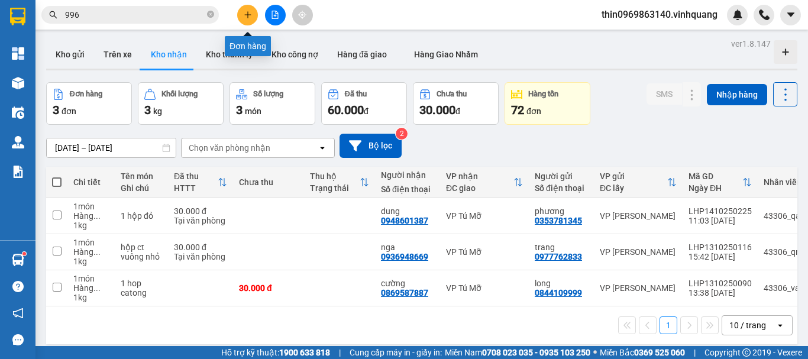 The width and height of the screenshot is (808, 359). I want to click on div: Tại văn phòng, so click(201, 257).